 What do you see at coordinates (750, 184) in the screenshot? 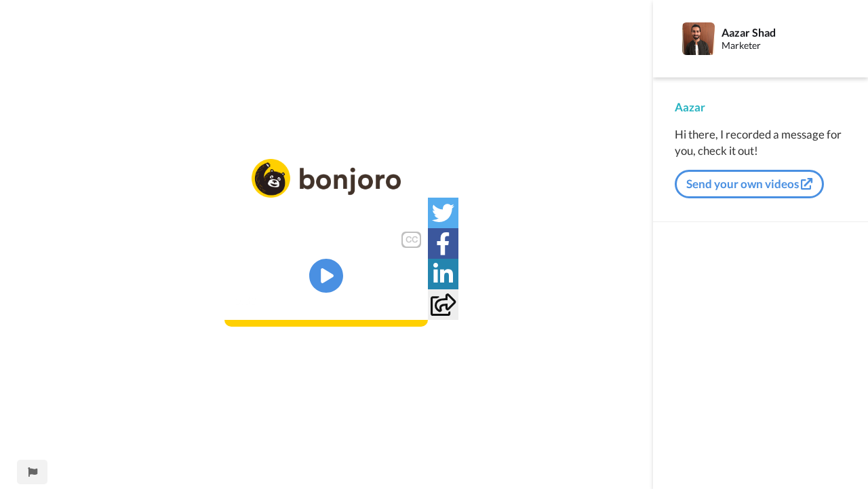
I see `button: Send your own videos` at bounding box center [750, 184].